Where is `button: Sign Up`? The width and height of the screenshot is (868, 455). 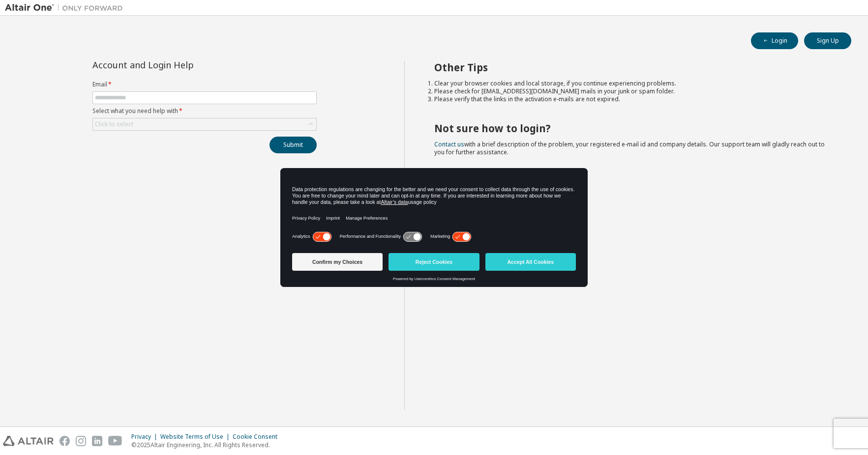 button: Sign Up is located at coordinates (828, 41).